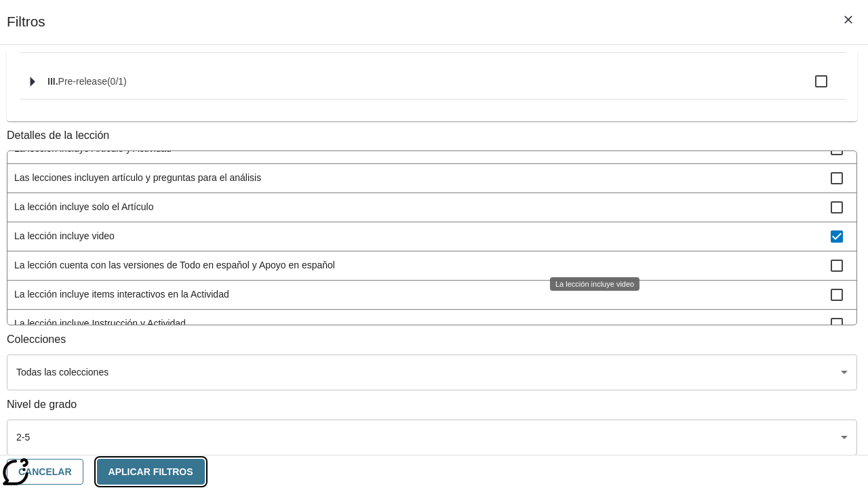  I want to click on span: La lección incluye items interactivos en la Actividad, so click(423, 294).